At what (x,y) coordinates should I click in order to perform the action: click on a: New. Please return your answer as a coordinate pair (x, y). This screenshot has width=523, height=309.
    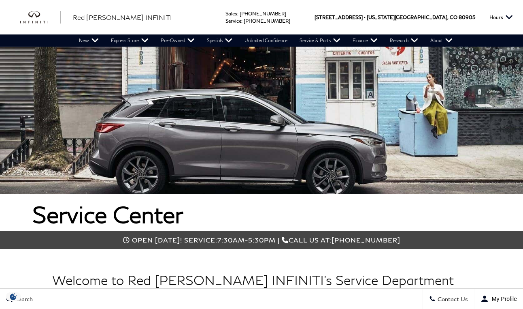
    Looking at the image, I should click on (89, 40).